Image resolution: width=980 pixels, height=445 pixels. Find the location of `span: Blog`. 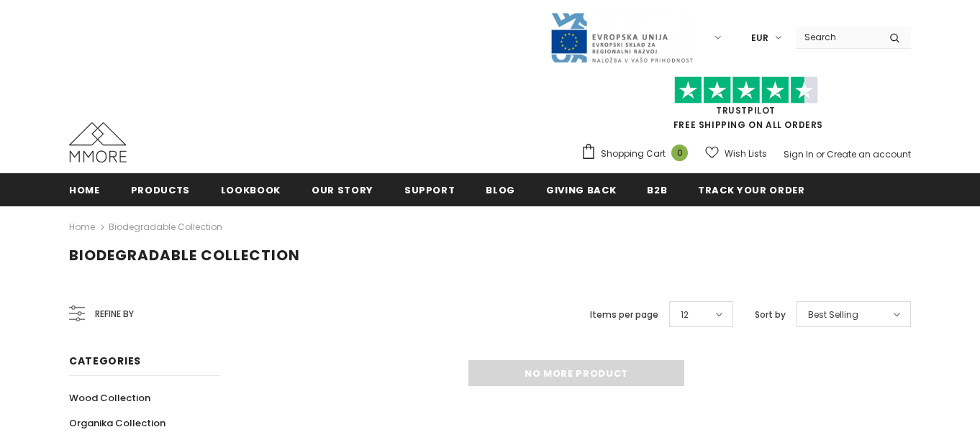

span: Blog is located at coordinates (500, 190).